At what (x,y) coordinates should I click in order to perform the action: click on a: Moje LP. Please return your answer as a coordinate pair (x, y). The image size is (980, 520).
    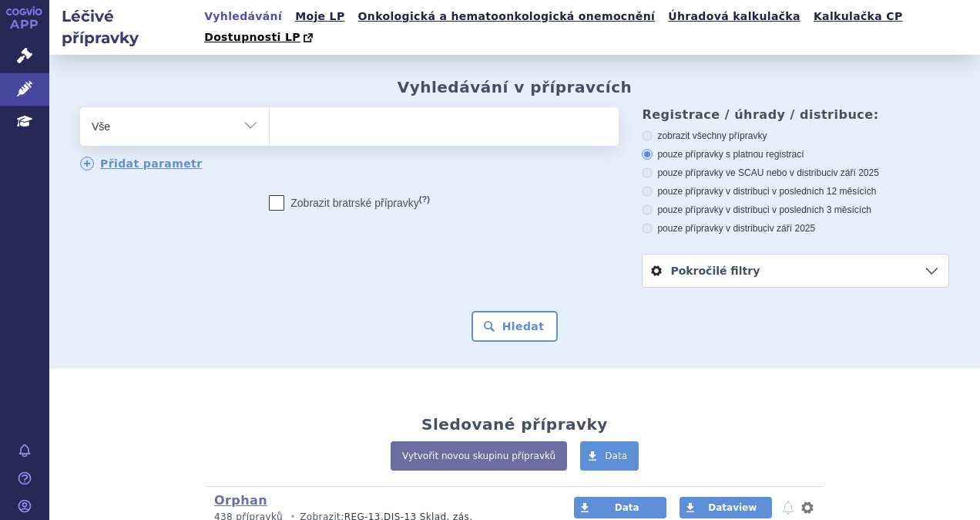
    Looking at the image, I should click on (320, 16).